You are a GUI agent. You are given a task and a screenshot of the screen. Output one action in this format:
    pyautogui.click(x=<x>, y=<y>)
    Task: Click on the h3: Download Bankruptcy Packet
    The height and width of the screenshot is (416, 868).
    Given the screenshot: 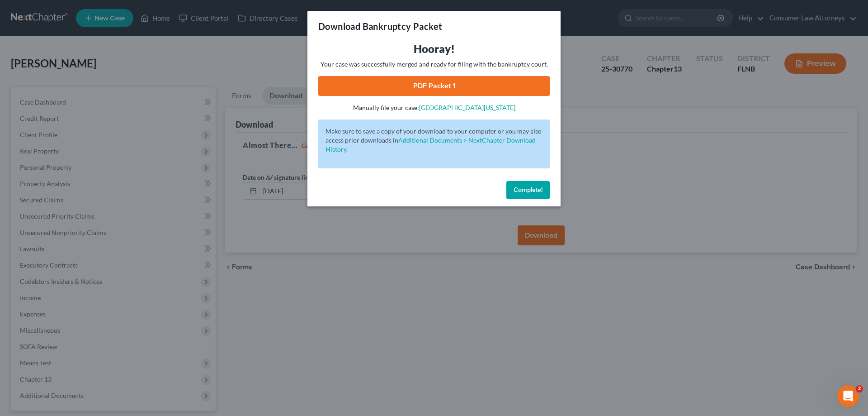 What is the action you would take?
    pyautogui.click(x=380, y=26)
    